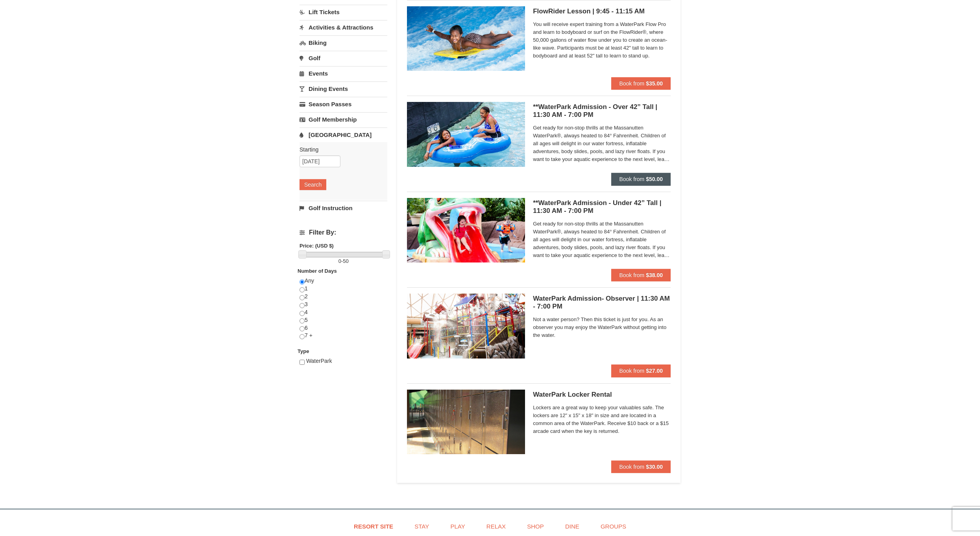 The width and height of the screenshot is (980, 536). Describe the element at coordinates (602, 394) in the screenshot. I see `h5: WaterPark Locker Rental` at that location.